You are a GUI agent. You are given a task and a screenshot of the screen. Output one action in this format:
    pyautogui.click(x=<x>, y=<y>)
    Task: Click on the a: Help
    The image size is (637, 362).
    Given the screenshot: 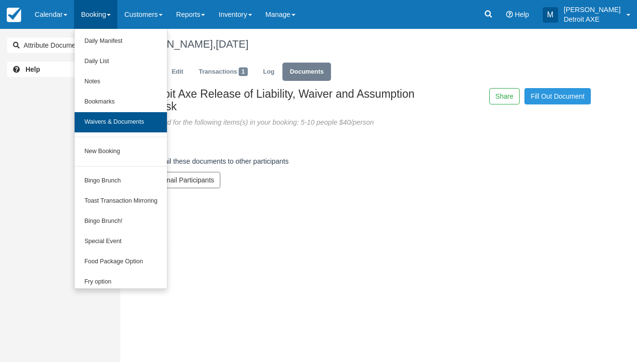 What is the action you would take?
    pyautogui.click(x=60, y=69)
    